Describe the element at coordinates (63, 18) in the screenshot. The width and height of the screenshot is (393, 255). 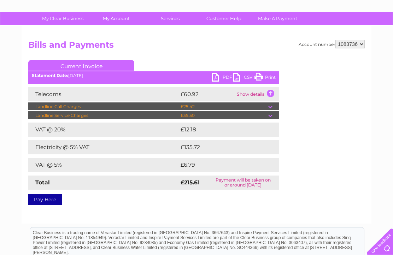
I see `a: My Clear Business` at that location.